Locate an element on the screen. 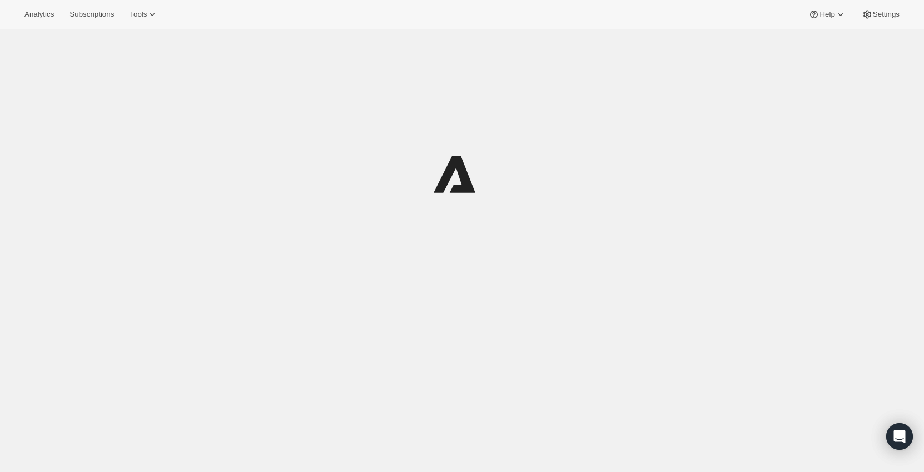  button: Help is located at coordinates (826, 14).